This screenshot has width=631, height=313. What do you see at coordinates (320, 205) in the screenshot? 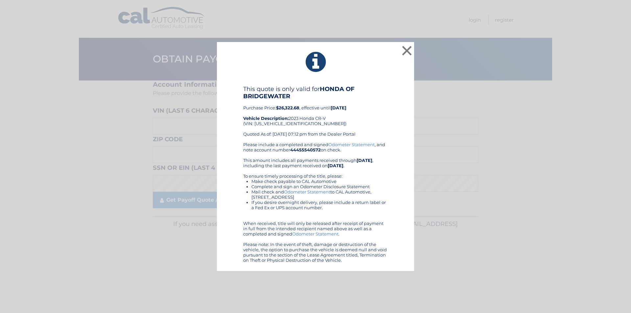
I see `li: If you desire overnight delivery, please include a return label or a Fed Ex or UPS account number.` at bounding box center [320, 205].